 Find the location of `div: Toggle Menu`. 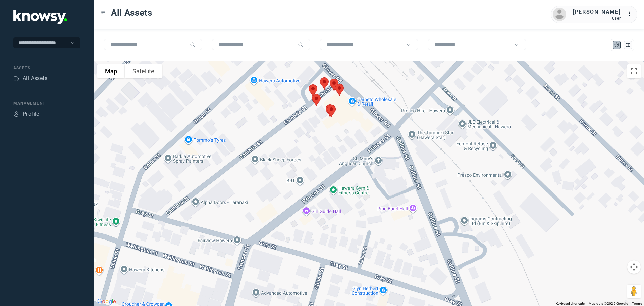

div: Toggle Menu is located at coordinates (103, 13).